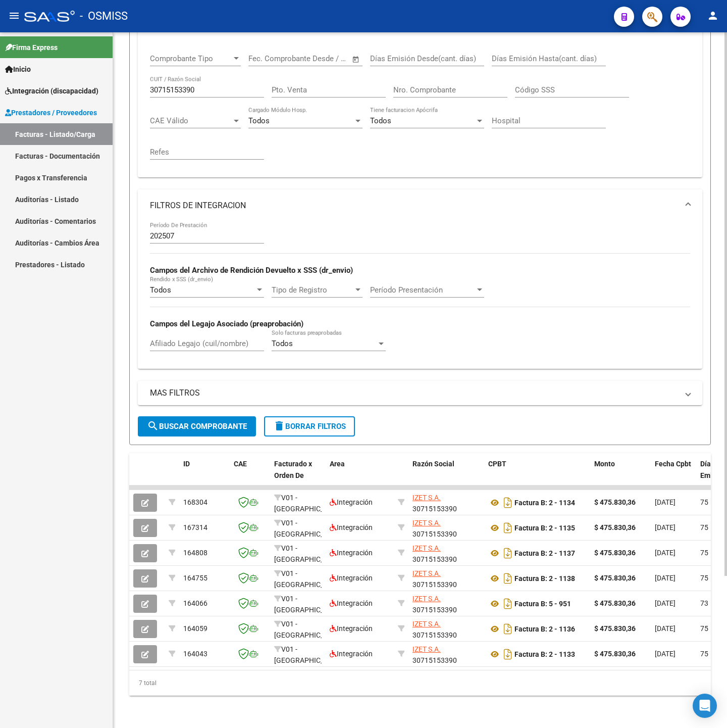 This screenshot has height=728, width=727. Describe the element at coordinates (434, 464) in the screenshot. I see `span: Razón Social` at that location.